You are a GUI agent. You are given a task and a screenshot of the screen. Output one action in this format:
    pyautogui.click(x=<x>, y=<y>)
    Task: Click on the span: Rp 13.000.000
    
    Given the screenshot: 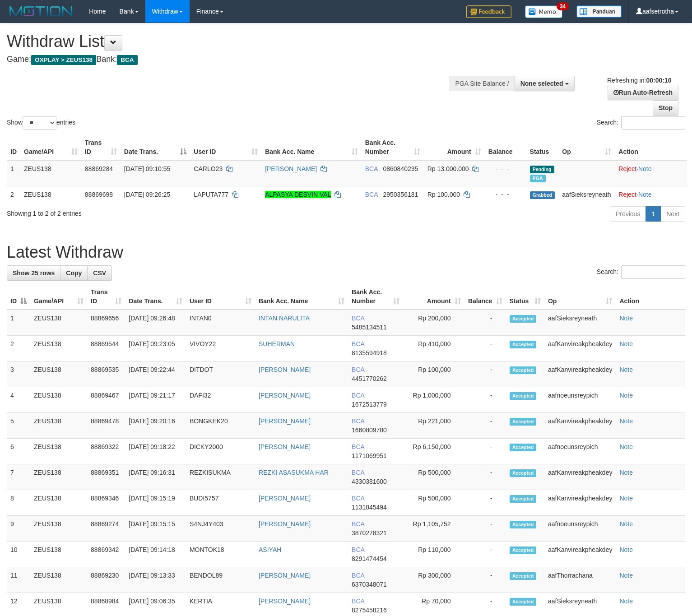 What is the action you would take?
    pyautogui.click(x=448, y=169)
    